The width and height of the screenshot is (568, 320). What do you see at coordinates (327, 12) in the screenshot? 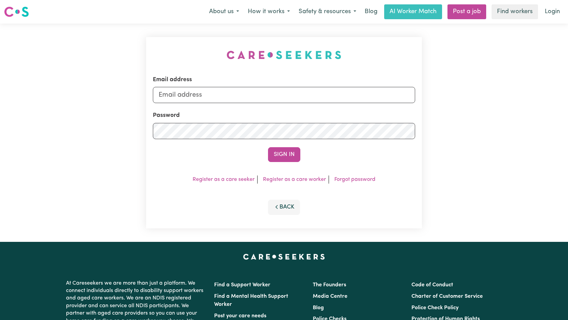
I see `button: Safety & resources` at bounding box center [327, 12].